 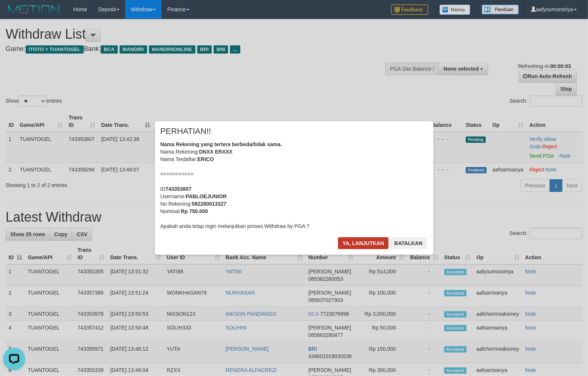 I want to click on b: 743353807, so click(x=179, y=189).